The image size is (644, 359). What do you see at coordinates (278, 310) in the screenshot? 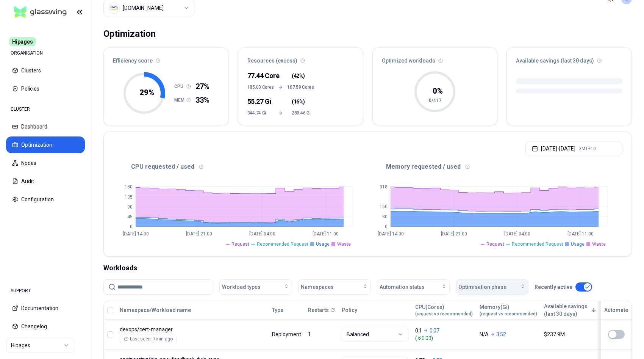
I see `button: Type` at bounding box center [278, 310].